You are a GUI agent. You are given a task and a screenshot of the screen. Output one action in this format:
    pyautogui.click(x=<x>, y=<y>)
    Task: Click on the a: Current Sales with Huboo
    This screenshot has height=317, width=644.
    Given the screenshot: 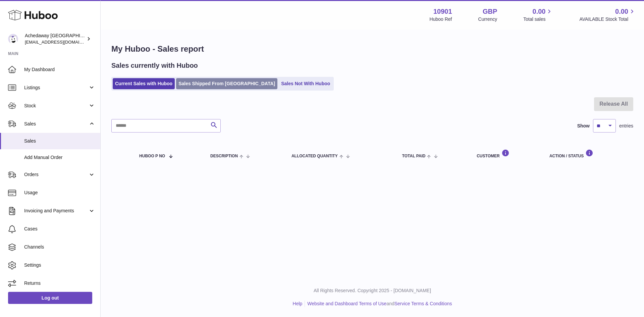 What is the action you would take?
    pyautogui.click(x=144, y=84)
    